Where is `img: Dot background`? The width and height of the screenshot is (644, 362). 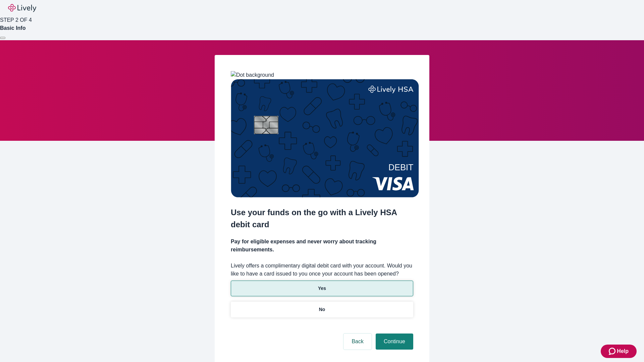
img: Dot background is located at coordinates (252, 75).